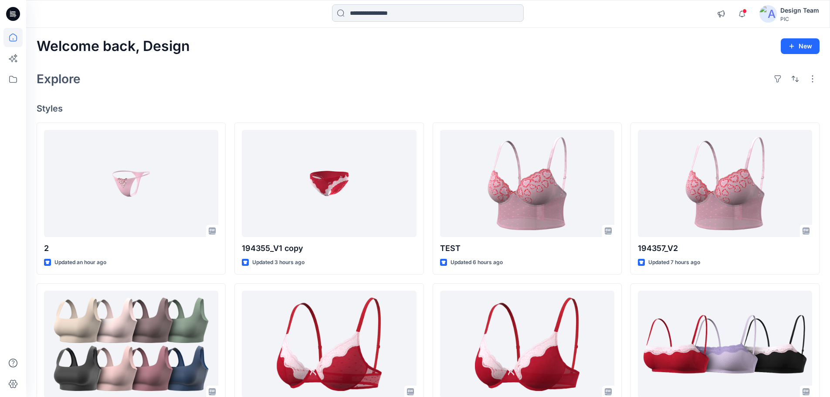  What do you see at coordinates (725, 183) in the screenshot?
I see `a: 194357_V2` at bounding box center [725, 183].